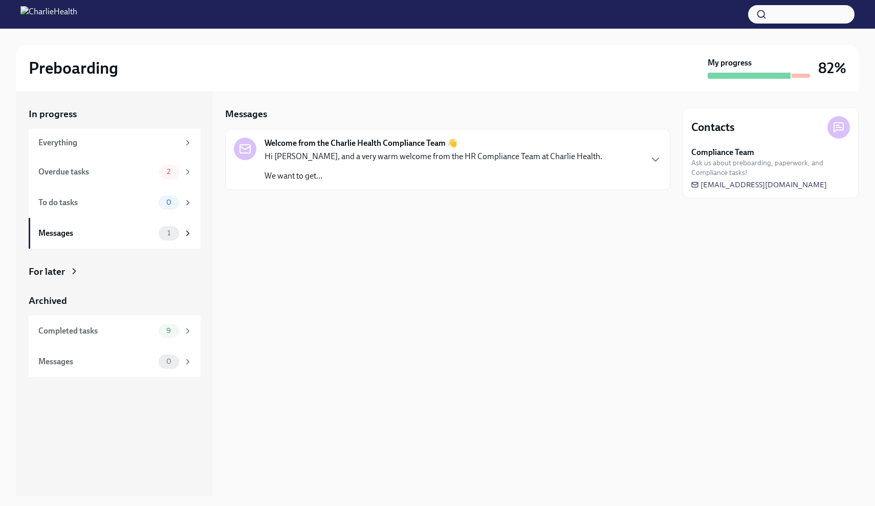 The width and height of the screenshot is (875, 506). Describe the element at coordinates (168, 172) in the screenshot. I see `span: 2` at that location.